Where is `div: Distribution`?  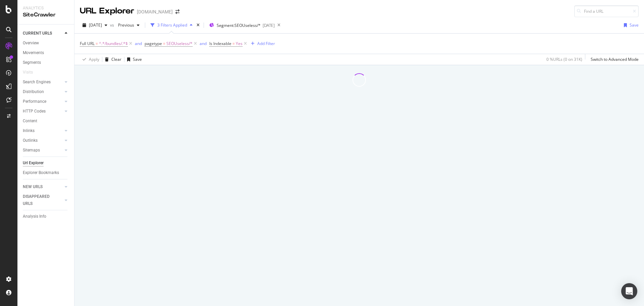
div: Distribution is located at coordinates (33, 92).